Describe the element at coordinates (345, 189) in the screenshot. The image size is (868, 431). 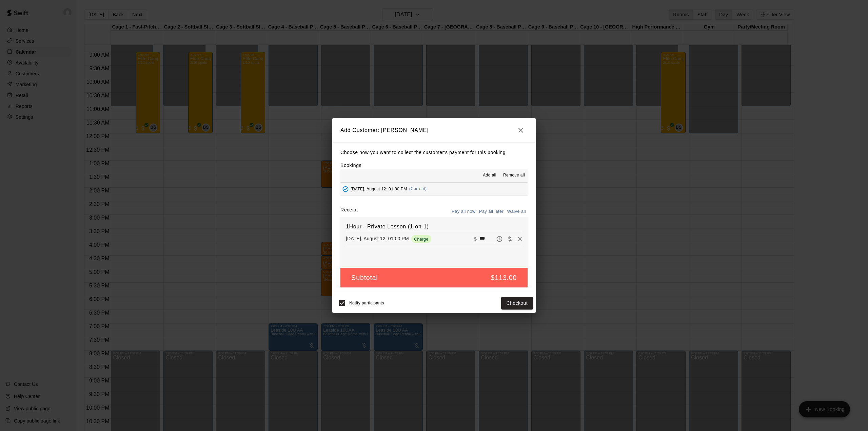
I see `button: Added - Collect Payment` at that location.